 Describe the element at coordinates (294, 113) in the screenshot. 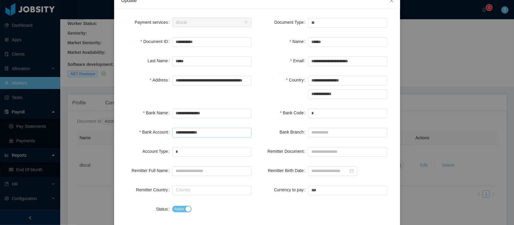

I see `label: Bank Code` at that location.